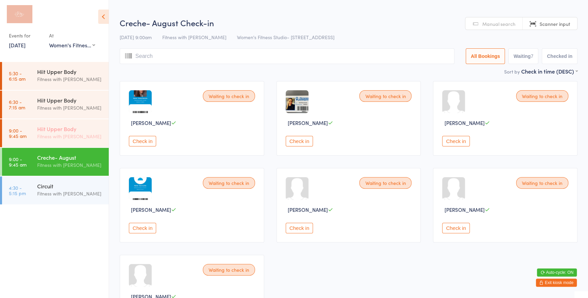  What do you see at coordinates (140, 188) in the screenshot?
I see `img: image1747278123.png` at bounding box center [140, 188].